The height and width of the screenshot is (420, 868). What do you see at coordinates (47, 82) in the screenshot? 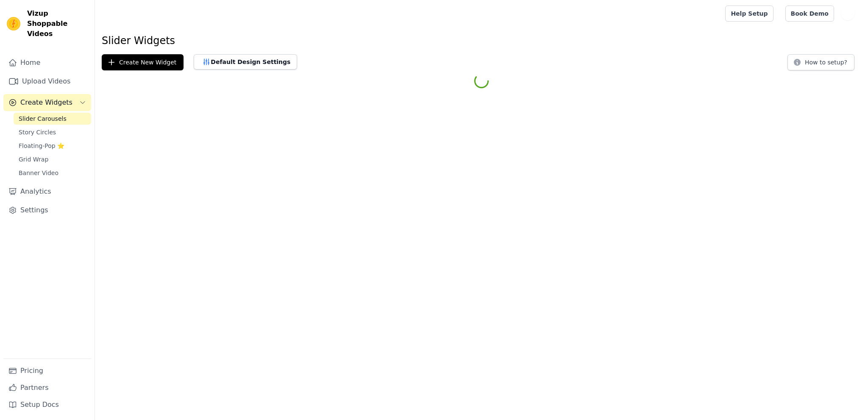
I see `a: Upload Videos` at bounding box center [47, 82].